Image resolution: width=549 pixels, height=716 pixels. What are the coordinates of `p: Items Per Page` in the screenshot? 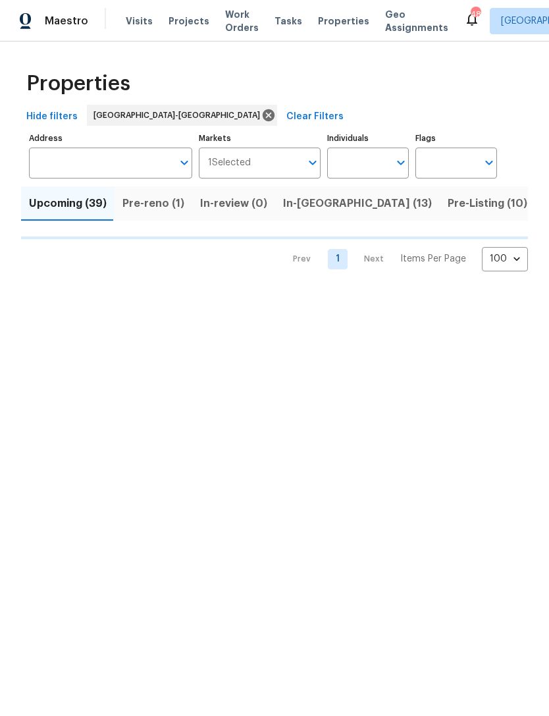 It's located at (433, 259).